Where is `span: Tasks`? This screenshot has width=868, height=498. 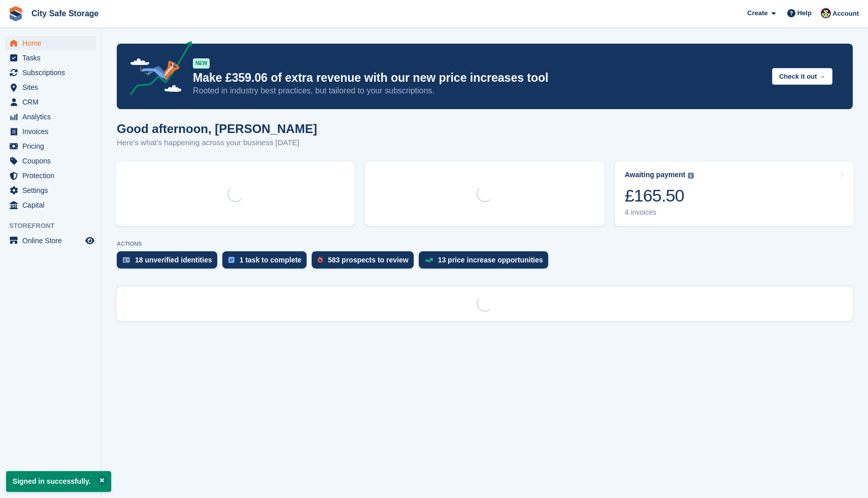 span: Tasks is located at coordinates (53, 58).